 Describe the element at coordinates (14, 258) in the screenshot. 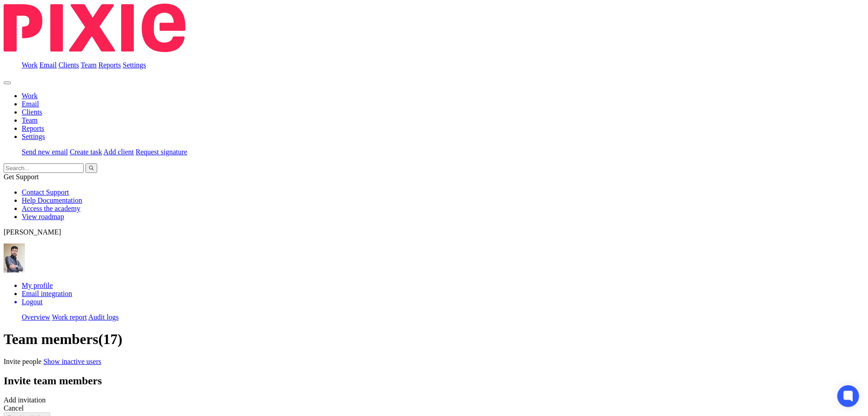

I see `img: Pixie%2002.jpg` at that location.